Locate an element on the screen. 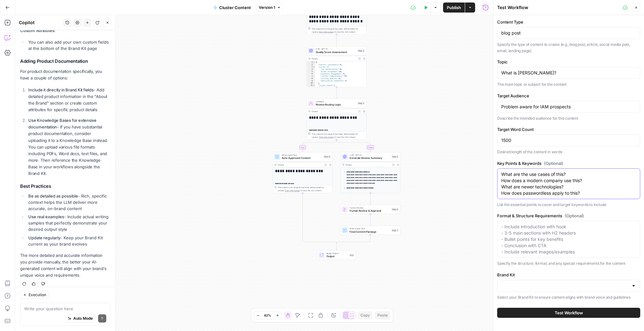 The width and height of the screenshot is (644, 331). div: 7 is located at coordinates (311, 76).